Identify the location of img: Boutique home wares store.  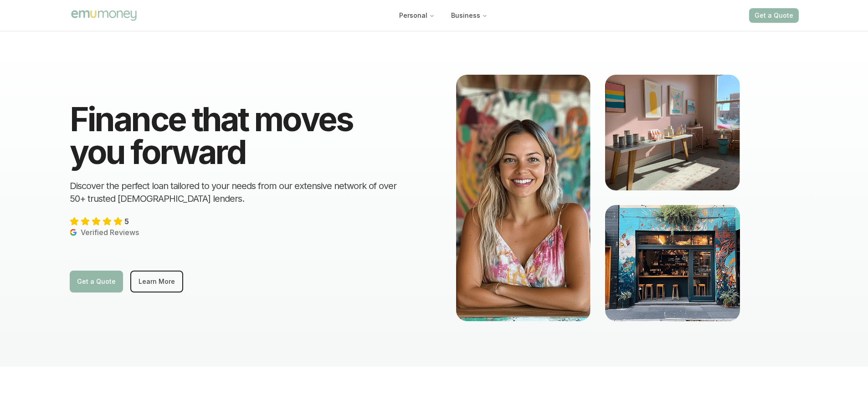
(672, 133).